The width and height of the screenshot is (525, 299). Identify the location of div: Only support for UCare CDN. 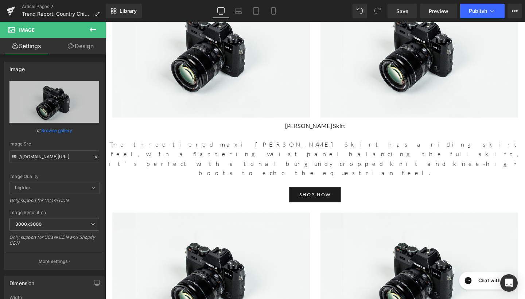
(54, 203).